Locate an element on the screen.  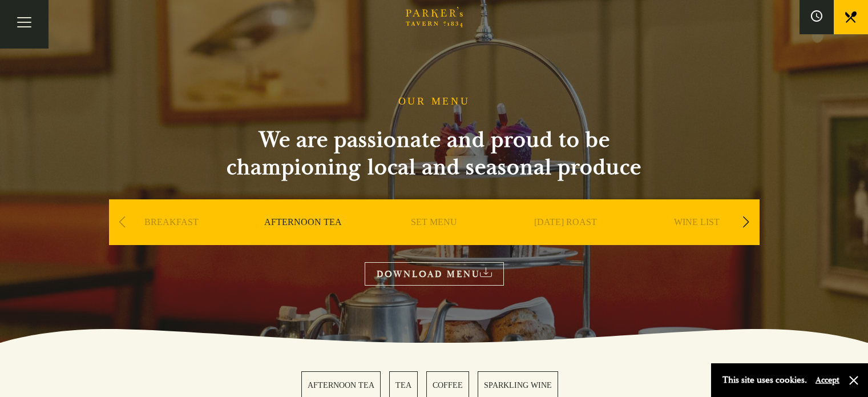
div: Previous slide is located at coordinates (122, 222).